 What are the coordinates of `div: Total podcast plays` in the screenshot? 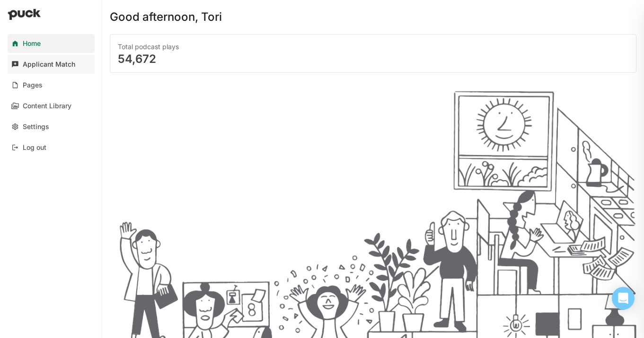 It's located at (373, 47).